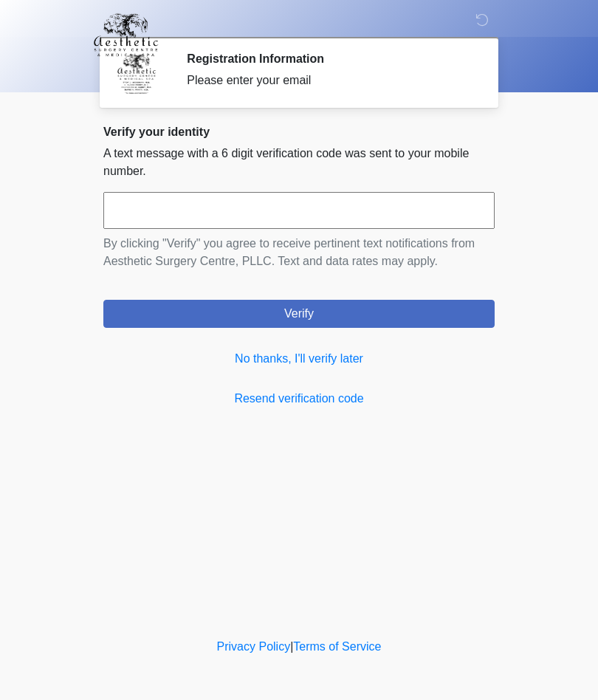  I want to click on img: Agent Avatar, so click(136, 74).